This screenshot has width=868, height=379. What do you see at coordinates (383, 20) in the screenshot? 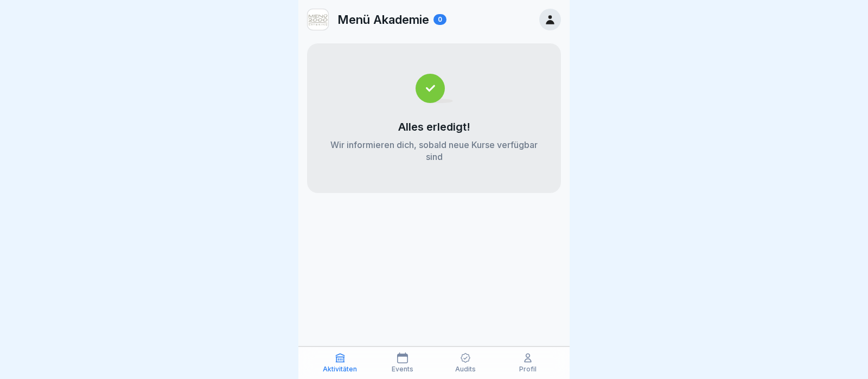
I see `p: Menü Akademie` at bounding box center [383, 20].